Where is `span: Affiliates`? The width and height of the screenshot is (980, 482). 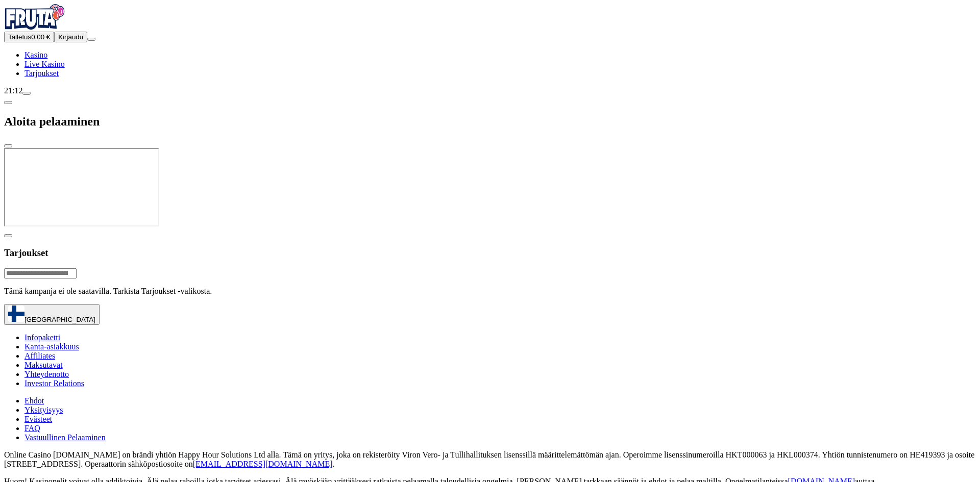
span: Affiliates is located at coordinates (40, 356).